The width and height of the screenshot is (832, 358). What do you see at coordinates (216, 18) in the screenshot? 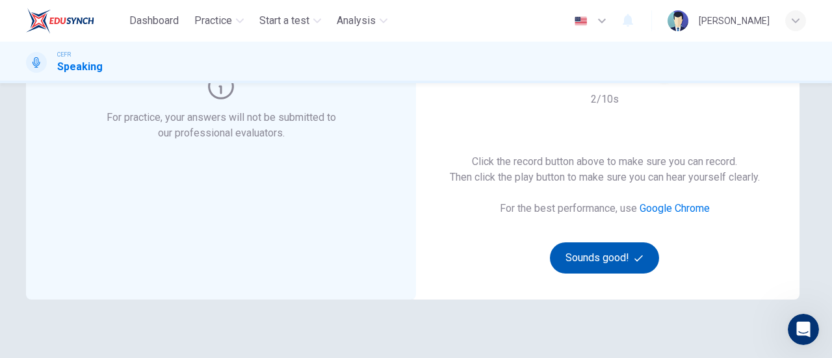
I see `button: Home` at bounding box center [216, 18].